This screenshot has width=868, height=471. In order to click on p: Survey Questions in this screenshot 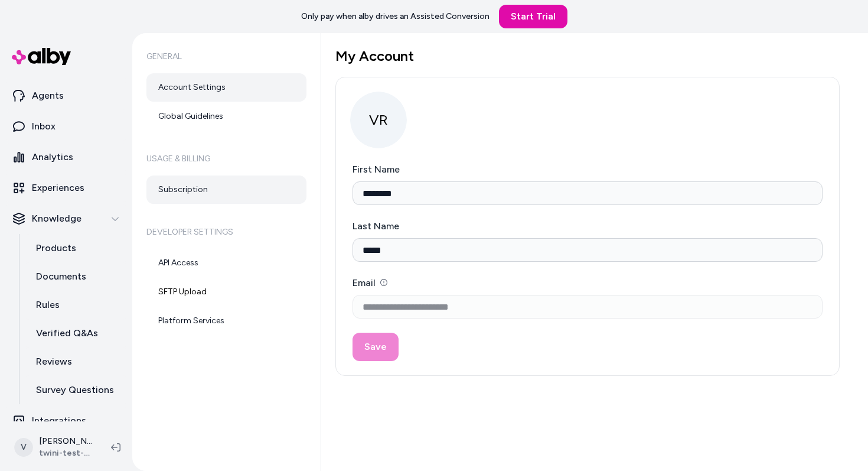, I will do `click(75, 390)`.